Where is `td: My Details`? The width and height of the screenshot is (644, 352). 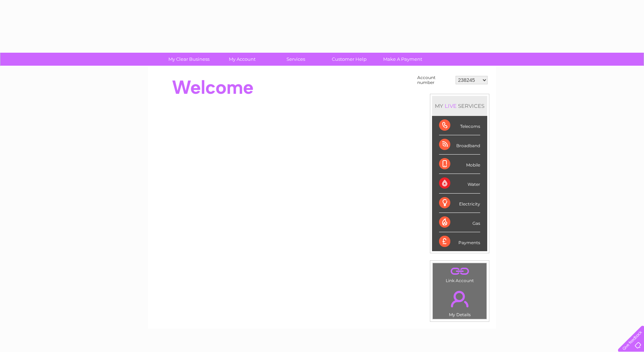
td: My Details is located at coordinates (459, 302).